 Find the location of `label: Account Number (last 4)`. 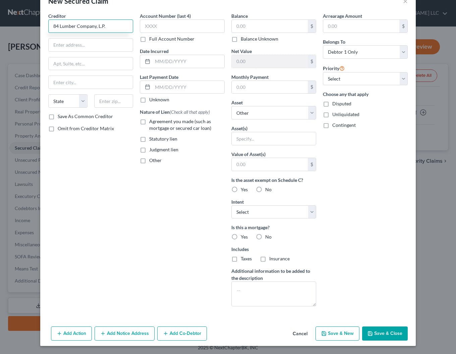

label: Account Number (last 4) is located at coordinates (165, 16).